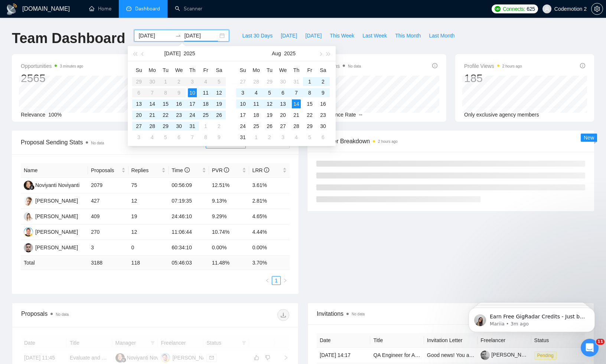  What do you see at coordinates (219, 115) in the screenshot?
I see `div: 26` at bounding box center [219, 115].